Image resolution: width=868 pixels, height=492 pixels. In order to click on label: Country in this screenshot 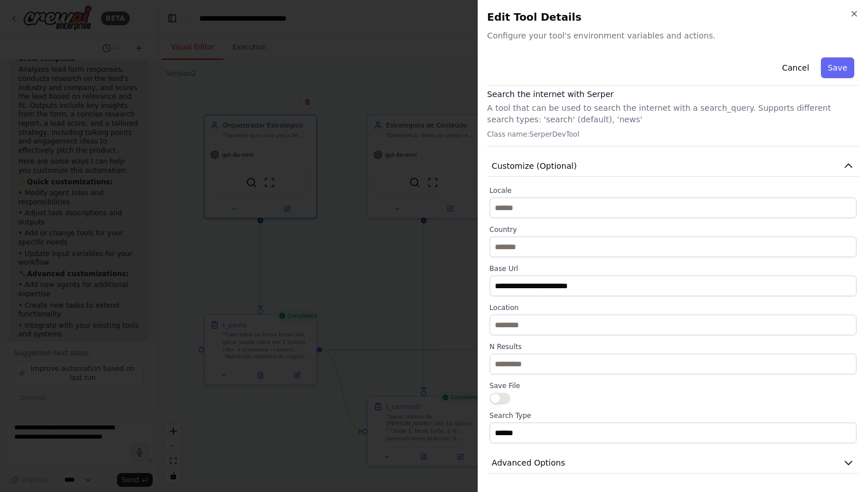, I will do `click(672, 230)`.